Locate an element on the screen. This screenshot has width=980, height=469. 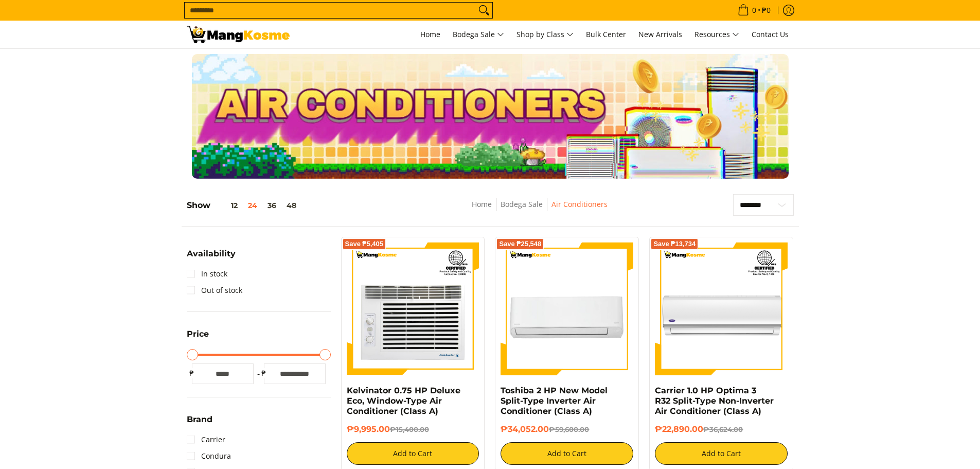
span: Save ₱13,734 is located at coordinates (674, 244).